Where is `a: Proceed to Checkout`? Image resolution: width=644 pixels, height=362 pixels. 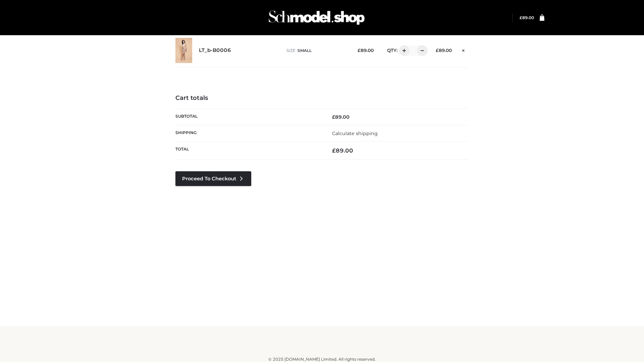 a: Proceed to Checkout is located at coordinates (213, 179).